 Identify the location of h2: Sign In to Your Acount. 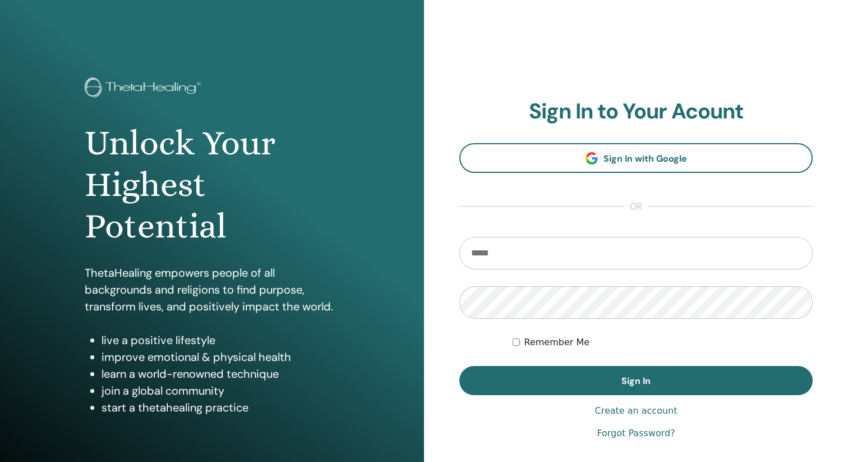
(636, 112).